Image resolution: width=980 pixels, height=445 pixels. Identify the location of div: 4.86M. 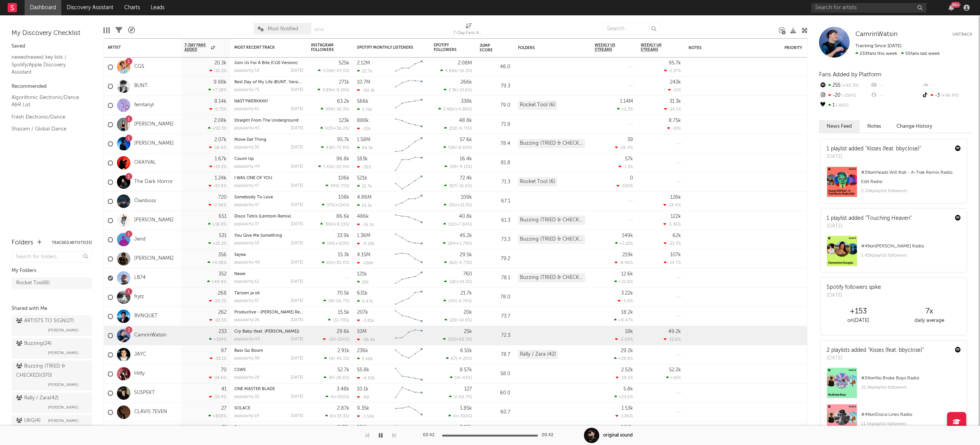
(364, 197).